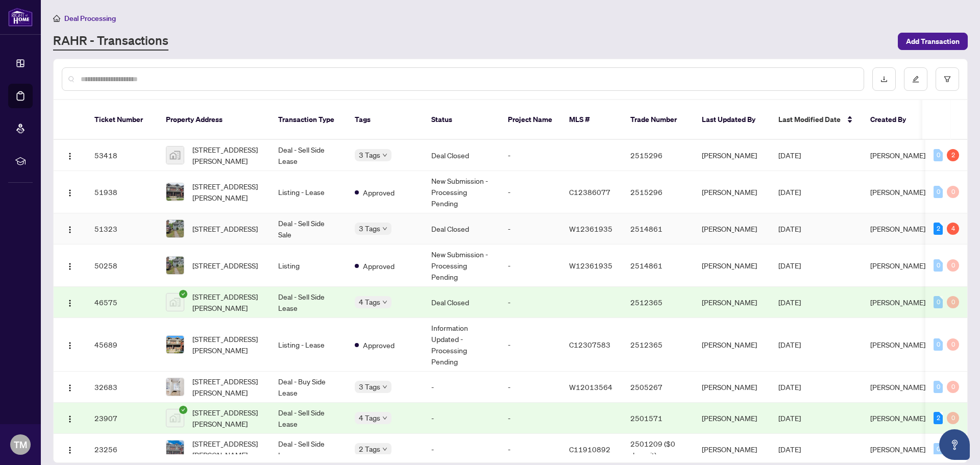 The width and height of the screenshot is (980, 465). What do you see at coordinates (462, 344) in the screenshot?
I see `td: Information Updated - Processing Pending` at bounding box center [462, 344].